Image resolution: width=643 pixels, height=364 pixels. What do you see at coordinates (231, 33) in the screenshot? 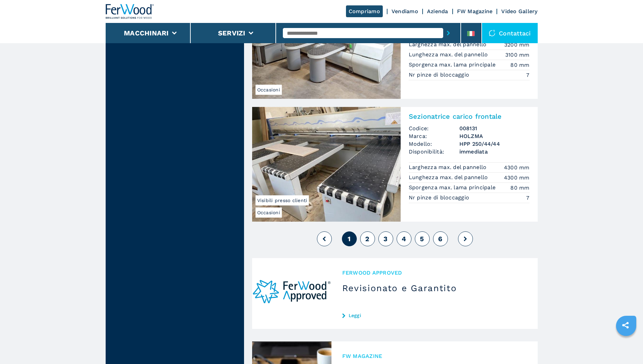
I see `button: Servizi` at bounding box center [231, 33].